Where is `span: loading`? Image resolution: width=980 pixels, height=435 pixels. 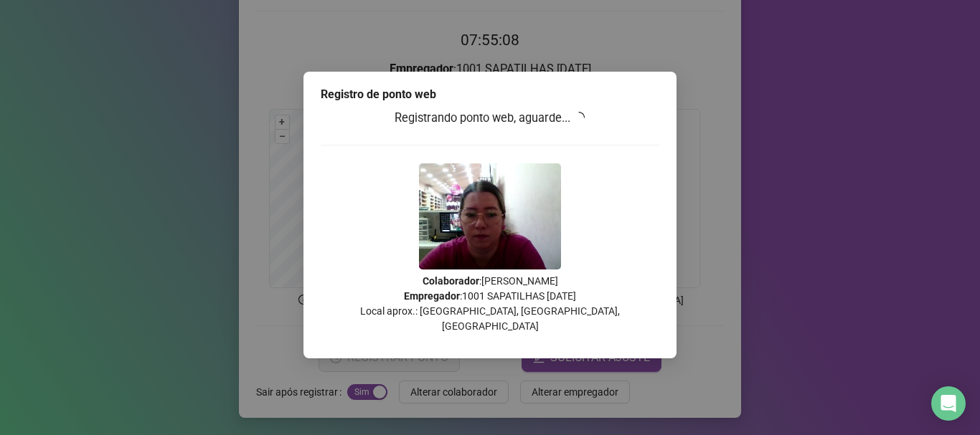 span: loading is located at coordinates (579, 117).